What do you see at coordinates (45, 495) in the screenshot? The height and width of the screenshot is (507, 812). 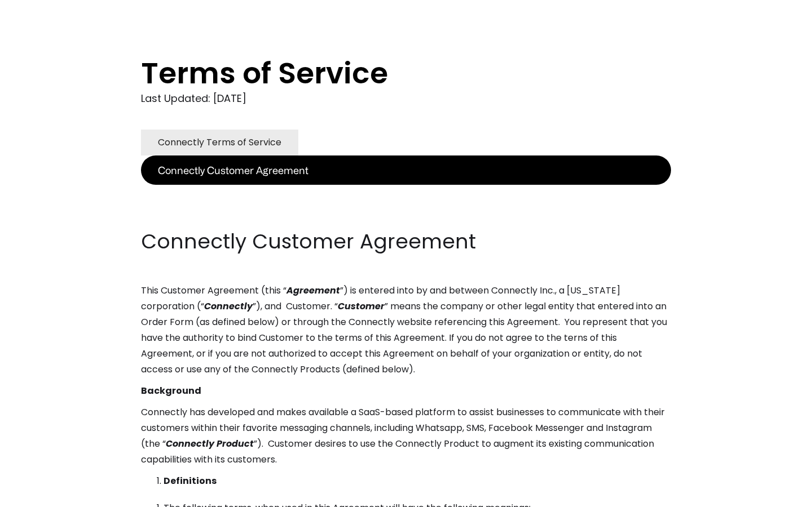 I see `ul: Language list` at bounding box center [45, 495].